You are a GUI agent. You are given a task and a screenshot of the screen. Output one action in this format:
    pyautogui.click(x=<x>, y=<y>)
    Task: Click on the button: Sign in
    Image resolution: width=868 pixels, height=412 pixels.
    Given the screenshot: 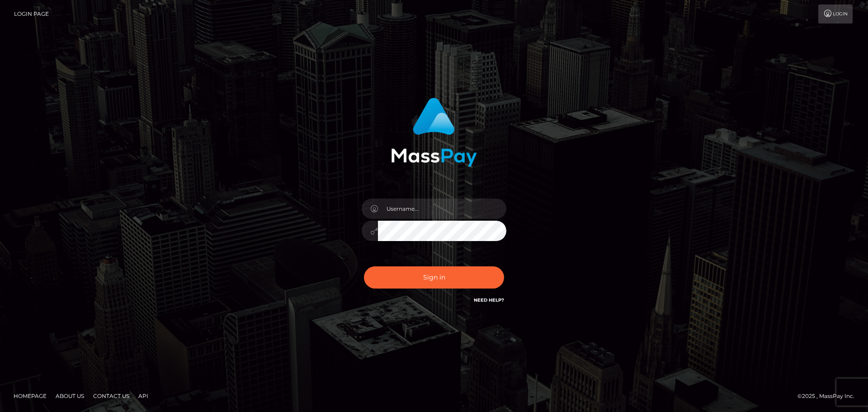 What is the action you would take?
    pyautogui.click(x=434, y=277)
    